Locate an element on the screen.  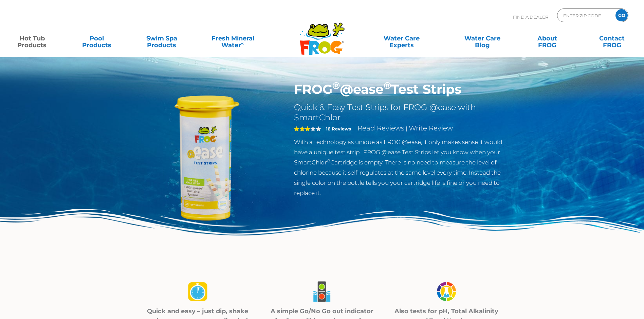
a: Swim SpaProducts is located at coordinates (162, 39).